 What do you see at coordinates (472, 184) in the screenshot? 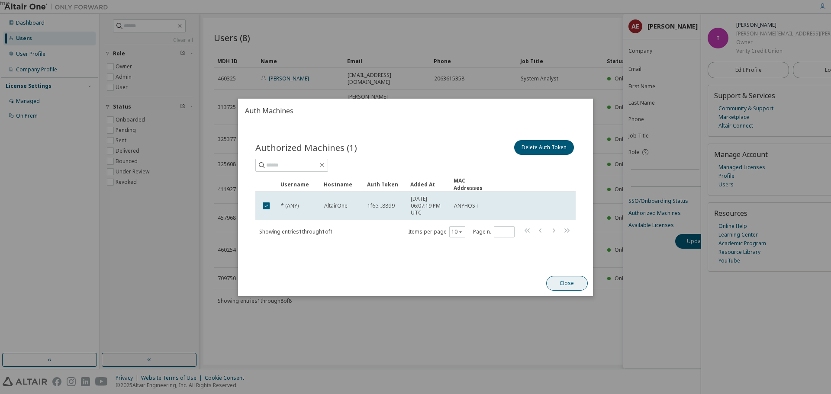
I see `div: MAC Addresses` at bounding box center [472, 184].